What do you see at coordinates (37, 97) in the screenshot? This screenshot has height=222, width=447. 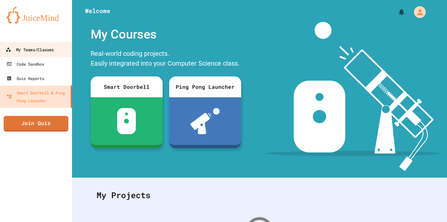 I see `div: Smart Doorbell & Ping Pong Launcher` at bounding box center [37, 97].